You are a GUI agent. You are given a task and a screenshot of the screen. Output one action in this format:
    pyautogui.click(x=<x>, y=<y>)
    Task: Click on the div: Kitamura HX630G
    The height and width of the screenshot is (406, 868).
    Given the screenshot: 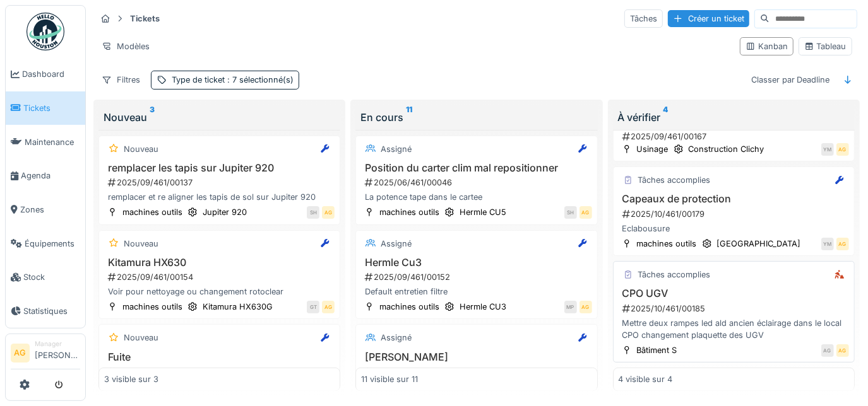 What is the action you would take?
    pyautogui.click(x=237, y=306)
    